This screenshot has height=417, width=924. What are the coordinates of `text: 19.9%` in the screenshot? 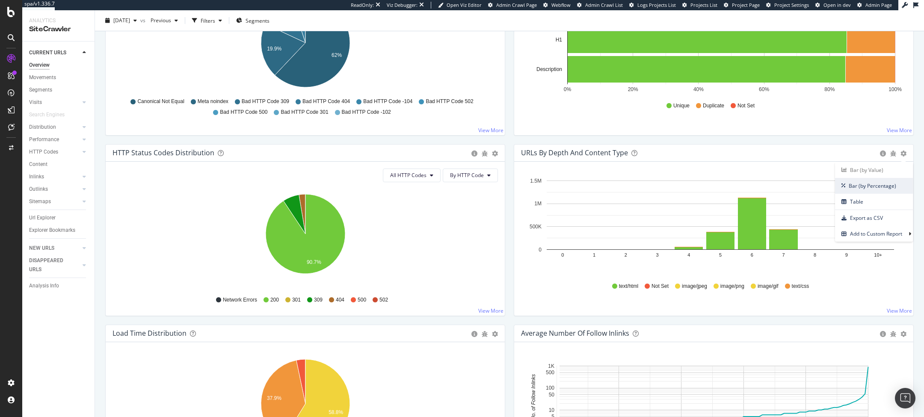 It's located at (274, 49).